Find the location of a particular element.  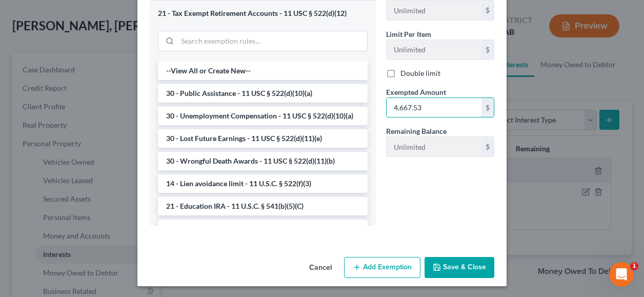

li: 30 - Lost Future Earnings - 11 USC § 522(d)(11)(e) is located at coordinates (263, 138).